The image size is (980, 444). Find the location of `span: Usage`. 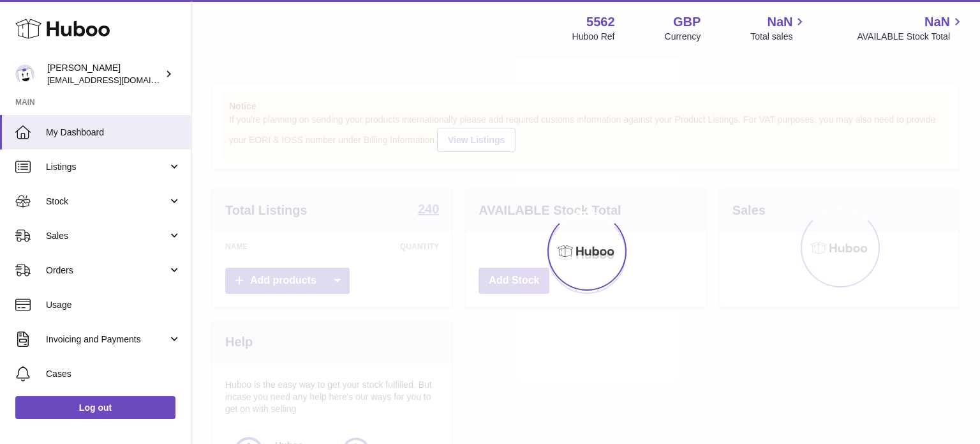

span: Usage is located at coordinates (114, 305).